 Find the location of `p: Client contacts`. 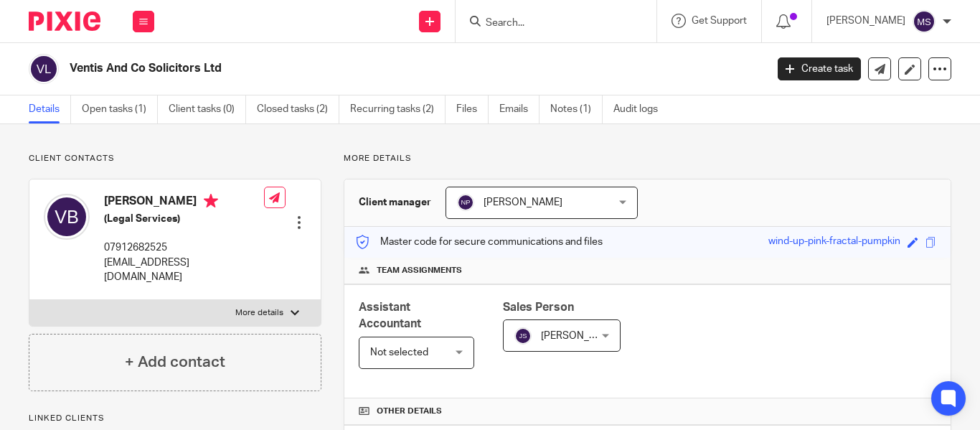

p: Client contacts is located at coordinates (175, 159).